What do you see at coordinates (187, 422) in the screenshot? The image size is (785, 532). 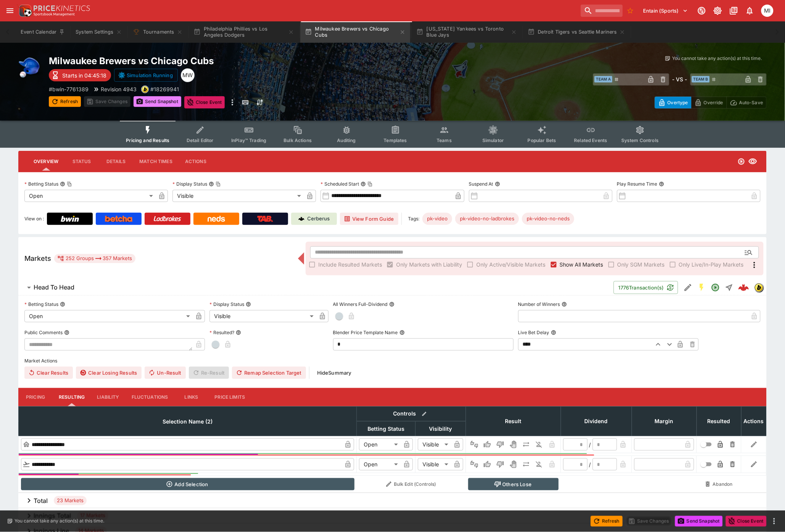 I see `span: Selection Name (2)` at bounding box center [187, 422].